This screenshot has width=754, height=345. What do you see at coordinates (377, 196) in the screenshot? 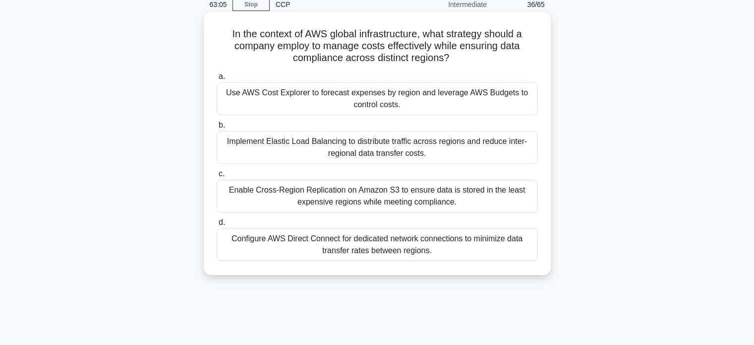
I see `div: Enable Cross-Region Replication on Amazon S3 to ensure data is stored in the least expensive regi...` at bounding box center [377, 196].